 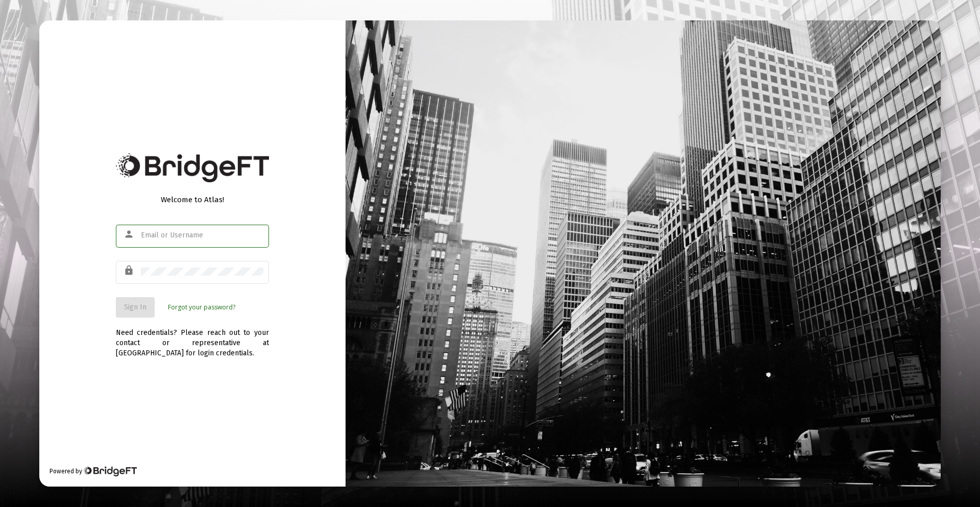 I want to click on mat-icon: person, so click(x=130, y=234).